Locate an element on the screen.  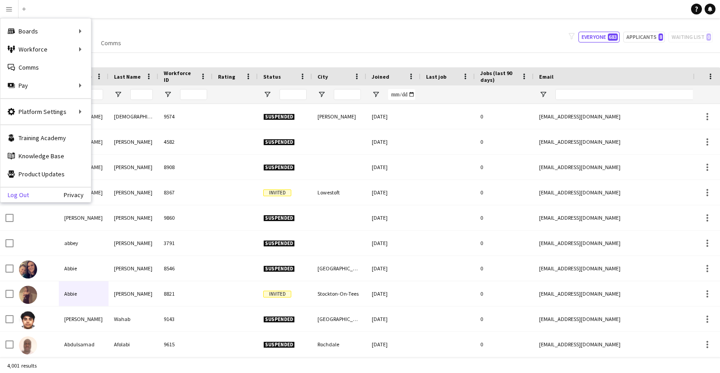
div: Rochdale is located at coordinates (339, 344).